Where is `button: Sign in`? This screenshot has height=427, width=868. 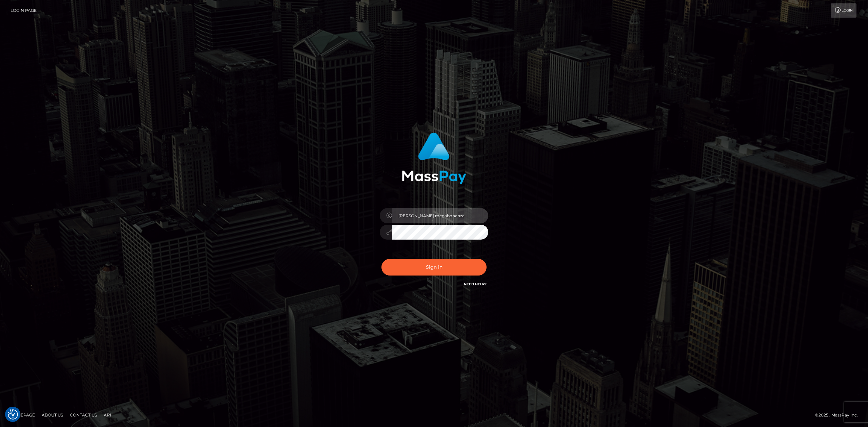
button: Sign in is located at coordinates (434, 267).